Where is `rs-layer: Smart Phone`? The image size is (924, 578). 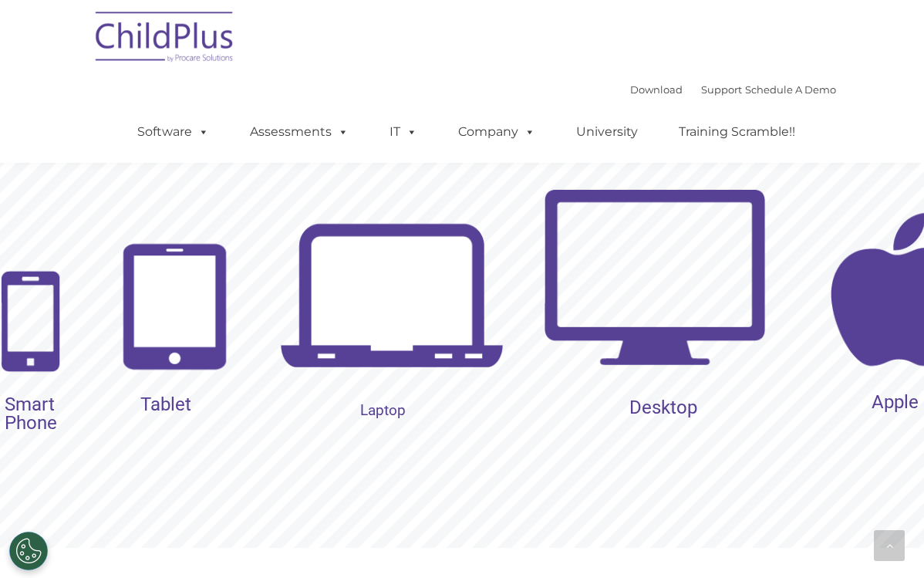 rs-layer: Smart Phone is located at coordinates (31, 413).